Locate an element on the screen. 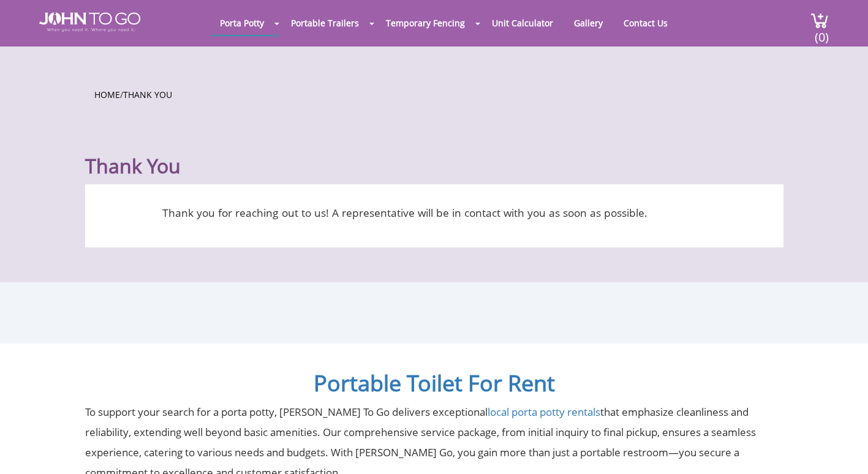  a: Porta Potty is located at coordinates (242, 22).